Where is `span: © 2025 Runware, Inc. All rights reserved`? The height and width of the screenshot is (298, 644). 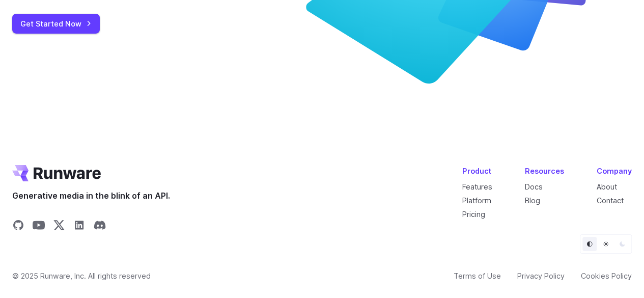 span: © 2025 Runware, Inc. All rights reserved is located at coordinates (81, 276).